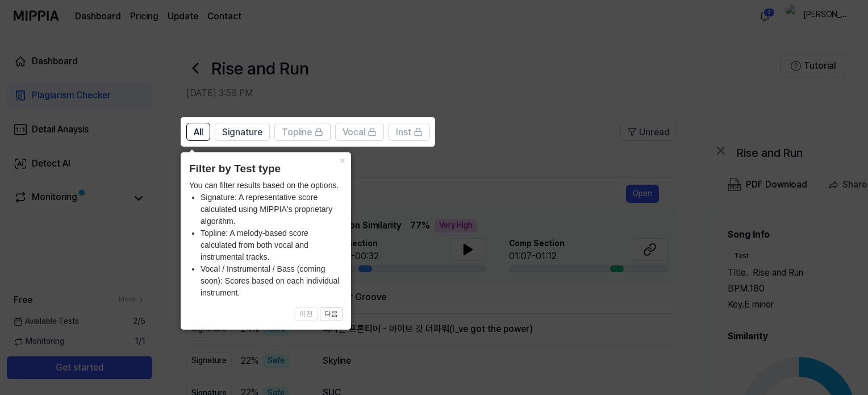 This screenshot has height=395, width=868. I want to click on span: Vocal, so click(354, 133).